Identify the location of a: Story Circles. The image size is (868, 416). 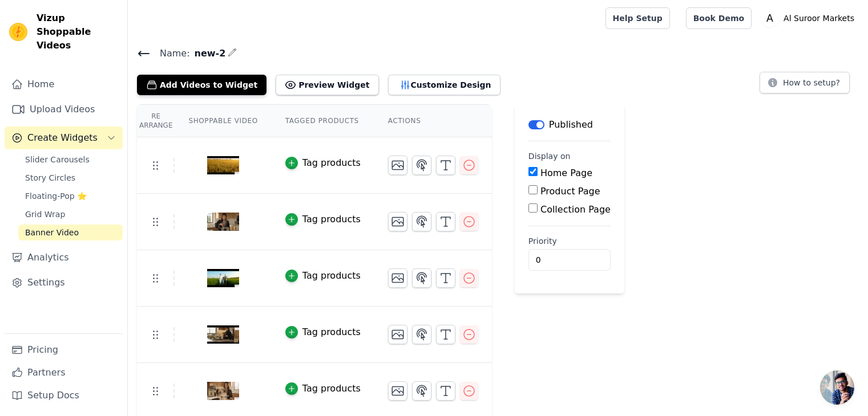
(70, 178).